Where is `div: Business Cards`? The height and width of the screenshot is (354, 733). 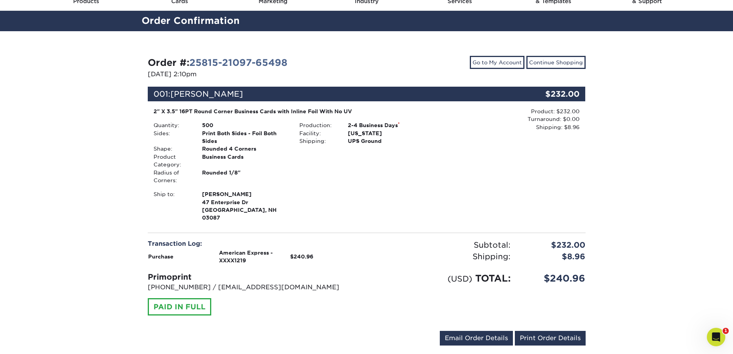
div: Business Cards is located at coordinates (245, 161).